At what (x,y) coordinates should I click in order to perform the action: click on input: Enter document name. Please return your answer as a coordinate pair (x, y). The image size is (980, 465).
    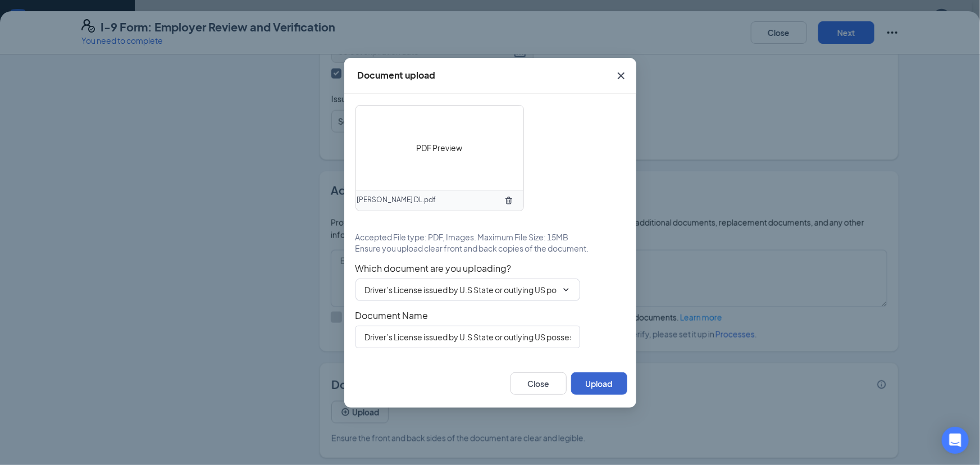
    Looking at the image, I should click on (468, 337).